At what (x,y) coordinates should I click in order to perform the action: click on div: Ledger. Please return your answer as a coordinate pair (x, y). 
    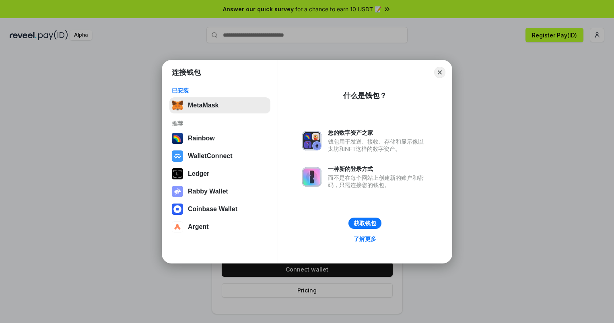
    Looking at the image, I should click on (198, 174).